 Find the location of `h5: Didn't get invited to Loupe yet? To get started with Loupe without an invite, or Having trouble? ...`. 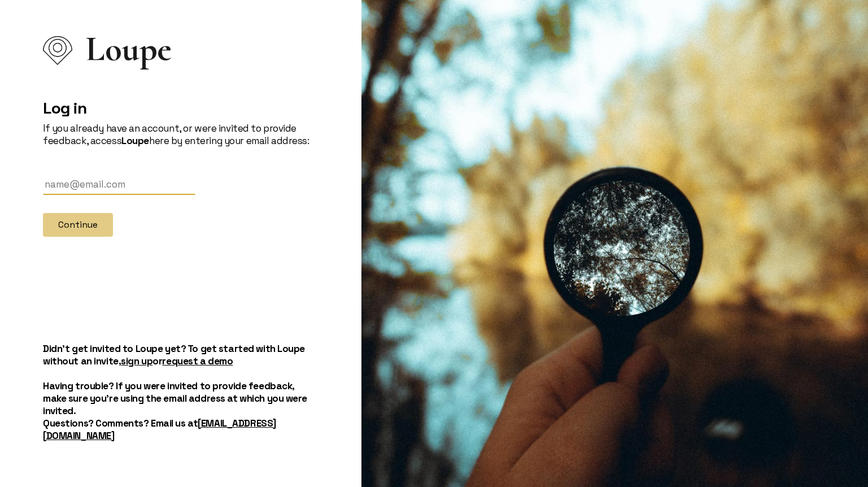

h5: Didn't get invited to Loupe yet? To get started with Loupe without an invite, or Having trouble? ... is located at coordinates (181, 392).